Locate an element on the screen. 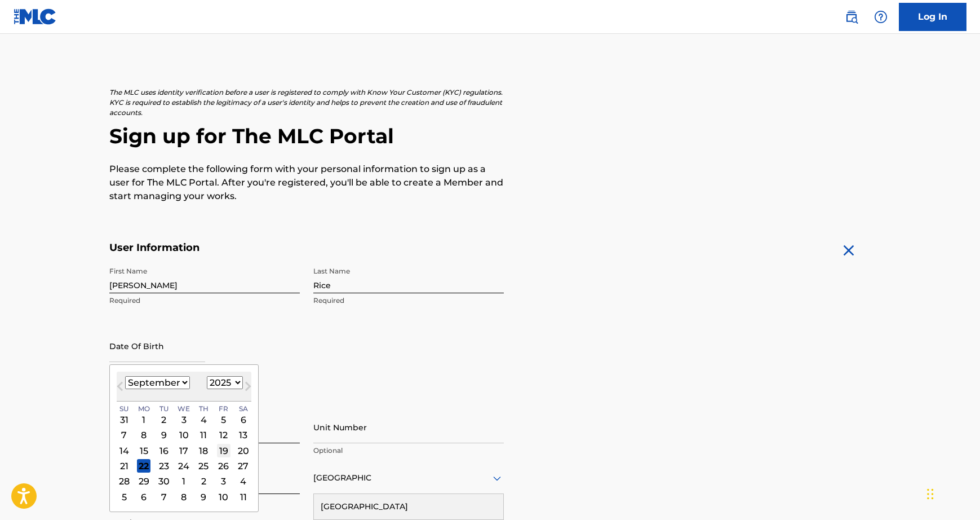  button: Next Month is located at coordinates (248, 389).